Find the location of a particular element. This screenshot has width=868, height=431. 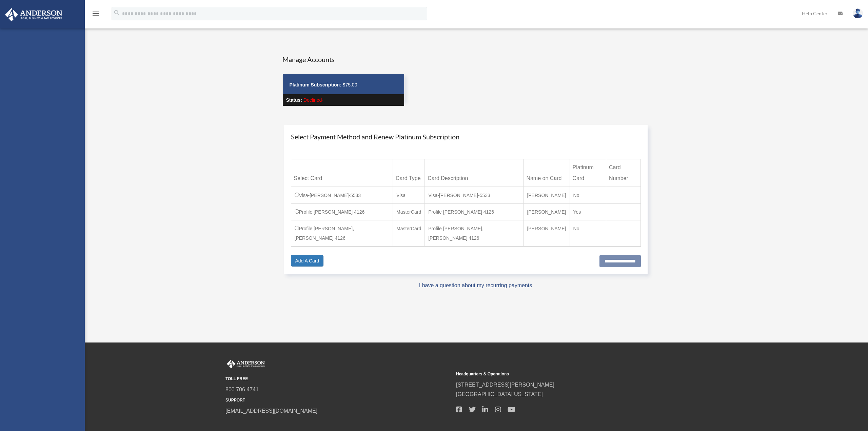

span: Declined- is located at coordinates (313, 100).